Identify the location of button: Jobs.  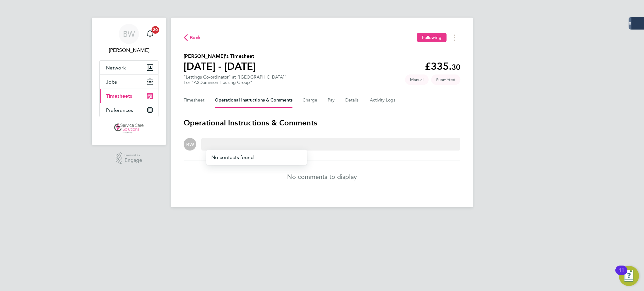
(129, 82).